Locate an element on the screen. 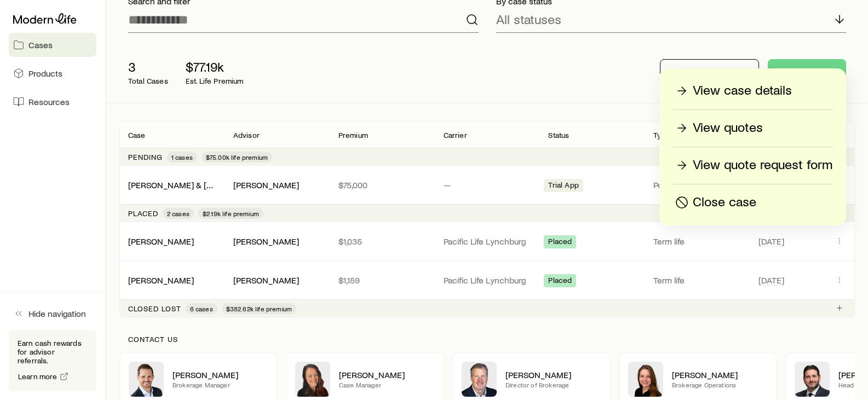 The width and height of the screenshot is (868, 400). p: Director of Brokerage is located at coordinates (553, 385).